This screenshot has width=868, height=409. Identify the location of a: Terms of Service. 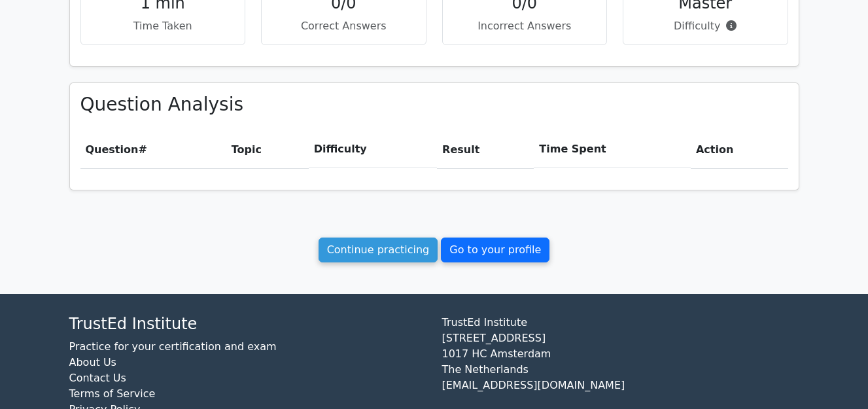
(112, 393).